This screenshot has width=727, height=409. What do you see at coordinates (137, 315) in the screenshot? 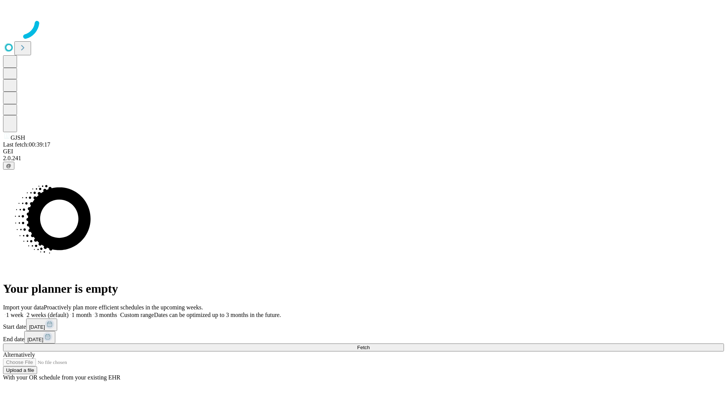
I see `span: Custom range` at bounding box center [137, 315].